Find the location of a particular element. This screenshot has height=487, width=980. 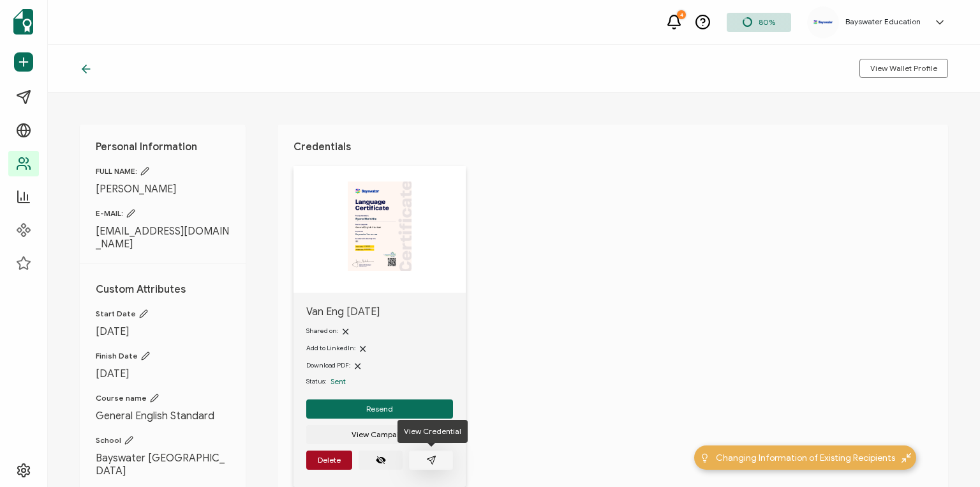

span: FULL NAME: is located at coordinates (163, 171).